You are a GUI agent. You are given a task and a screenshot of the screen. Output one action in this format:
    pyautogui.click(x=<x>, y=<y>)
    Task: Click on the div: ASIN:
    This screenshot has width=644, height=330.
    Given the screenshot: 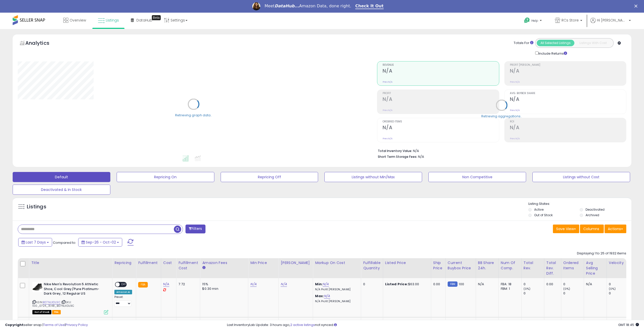 What is the action you would take?
    pyautogui.click(x=71, y=298)
    